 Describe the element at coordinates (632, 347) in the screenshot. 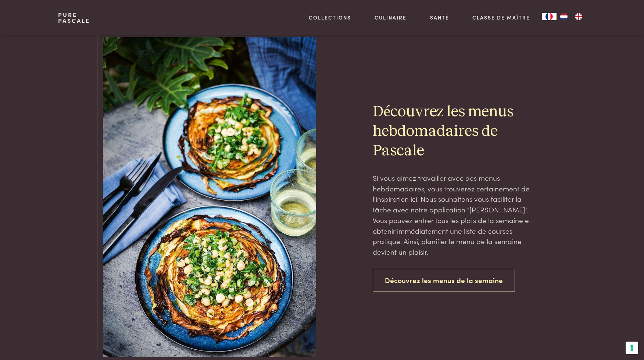

I see `button: Vos préférences en matière de consentement pour les technologies de suivi` at that location.